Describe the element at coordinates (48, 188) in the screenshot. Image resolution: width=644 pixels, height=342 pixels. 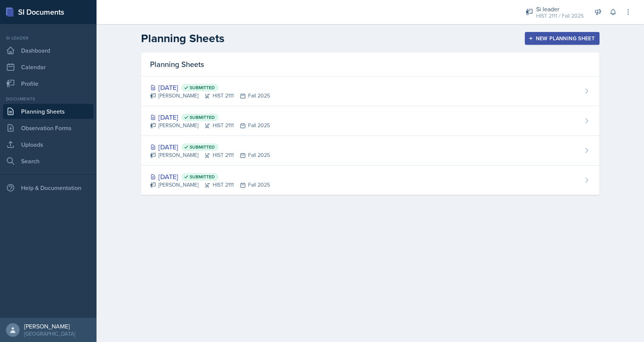
I see `div: Help & Documentation` at that location.